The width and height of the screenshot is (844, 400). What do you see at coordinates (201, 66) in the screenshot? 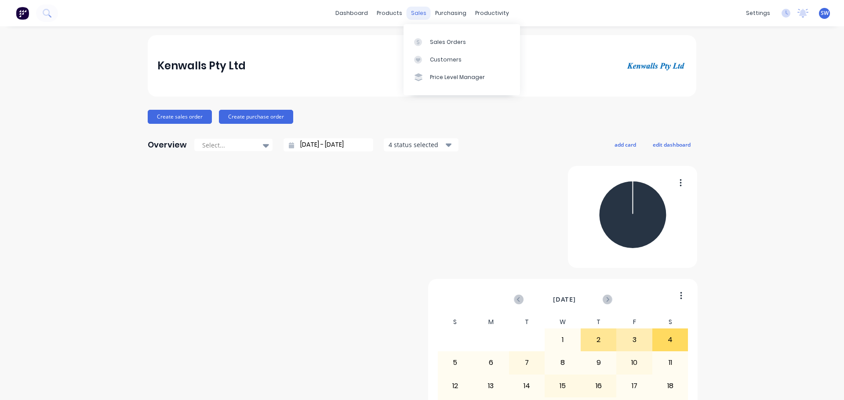
I see `div: Kenwalls Pty Ltd` at bounding box center [201, 66].